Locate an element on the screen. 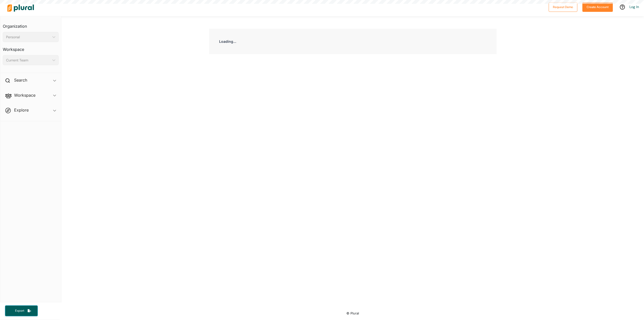 Image resolution: width=644 pixels, height=320 pixels. h3: Workspace is located at coordinates (31, 47).